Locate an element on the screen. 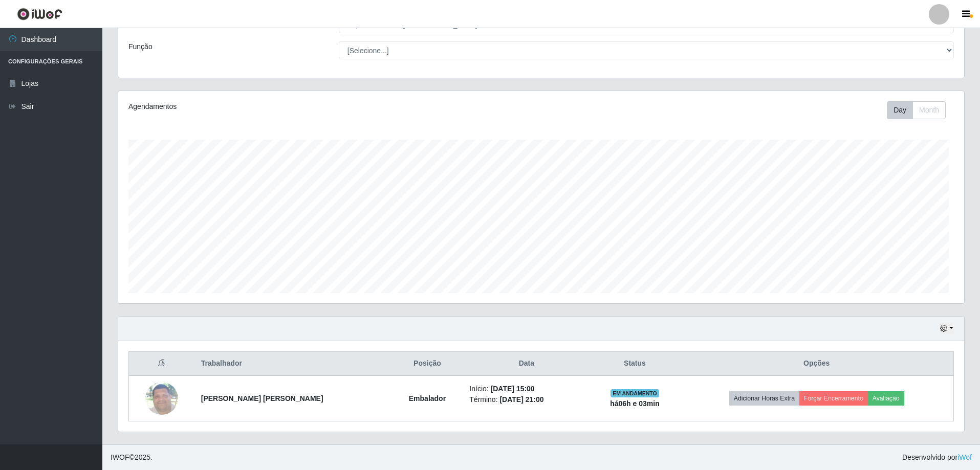  button: Month is located at coordinates (929, 110).